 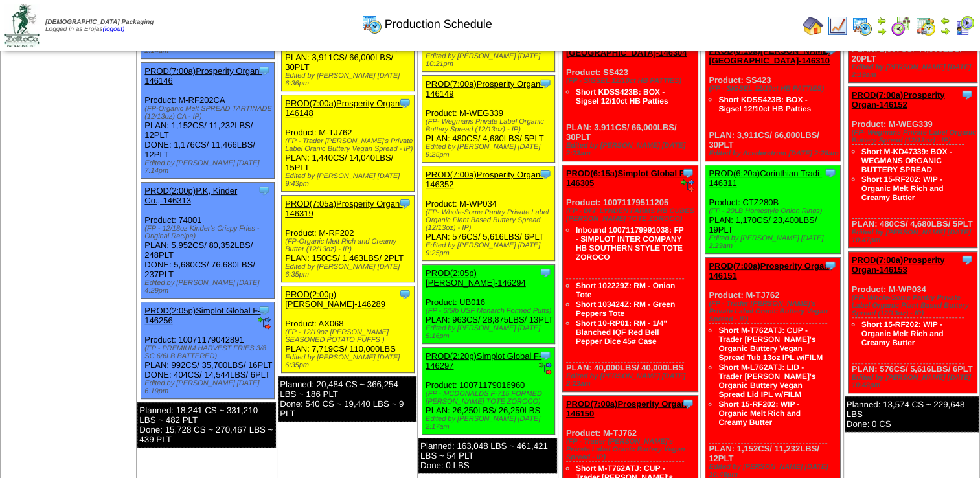 I want to click on div: Product: 74001 PLAN: 5,952CS / 80,352LBS / 248PLT DONE: 5,680CS / 76,680LBS / 237PLT, so click(x=207, y=240).